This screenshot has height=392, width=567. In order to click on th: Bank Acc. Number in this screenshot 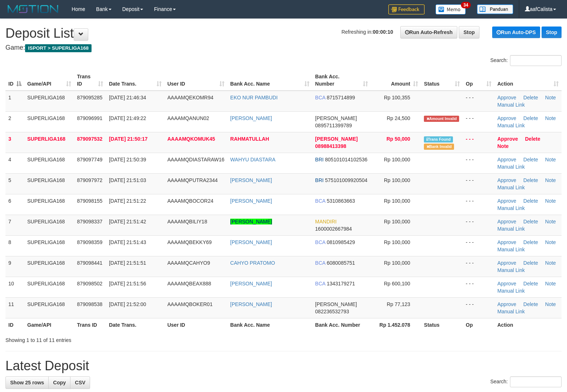, I will do `click(342, 325)`.